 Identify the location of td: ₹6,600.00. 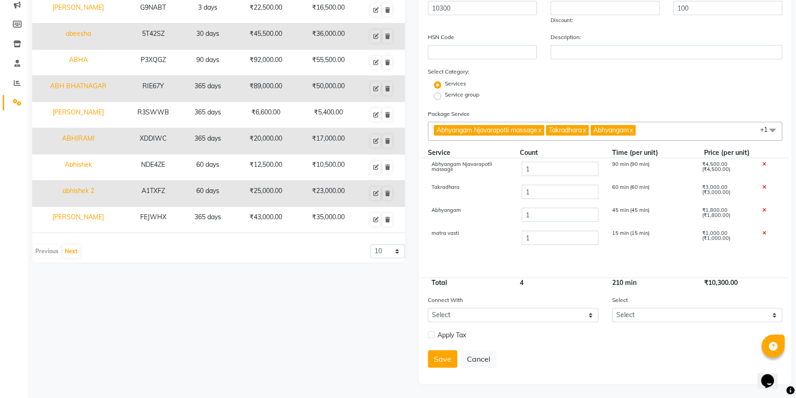
(266, 115).